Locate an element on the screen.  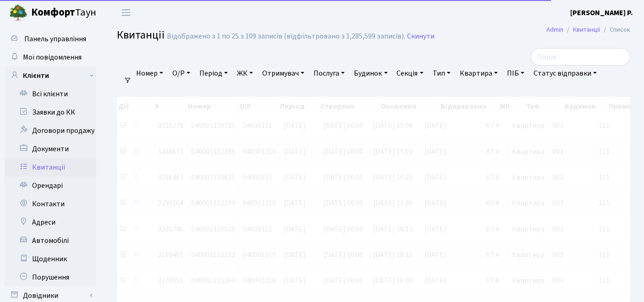
a: Тип is located at coordinates (442, 73).